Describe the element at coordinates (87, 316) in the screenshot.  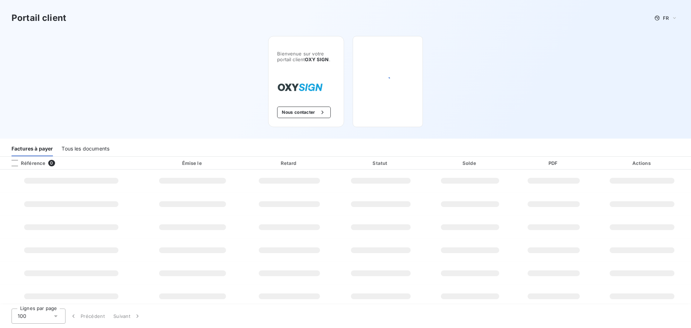
I see `button: Précédent` at that location.